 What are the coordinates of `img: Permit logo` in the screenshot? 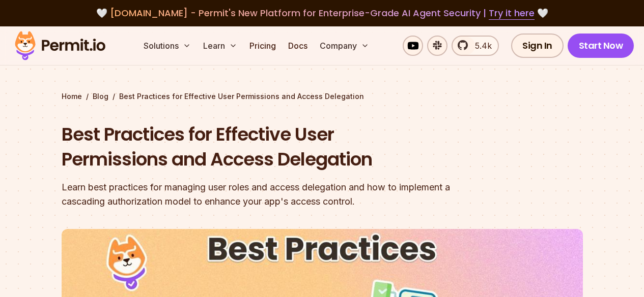 It's located at (60, 46).